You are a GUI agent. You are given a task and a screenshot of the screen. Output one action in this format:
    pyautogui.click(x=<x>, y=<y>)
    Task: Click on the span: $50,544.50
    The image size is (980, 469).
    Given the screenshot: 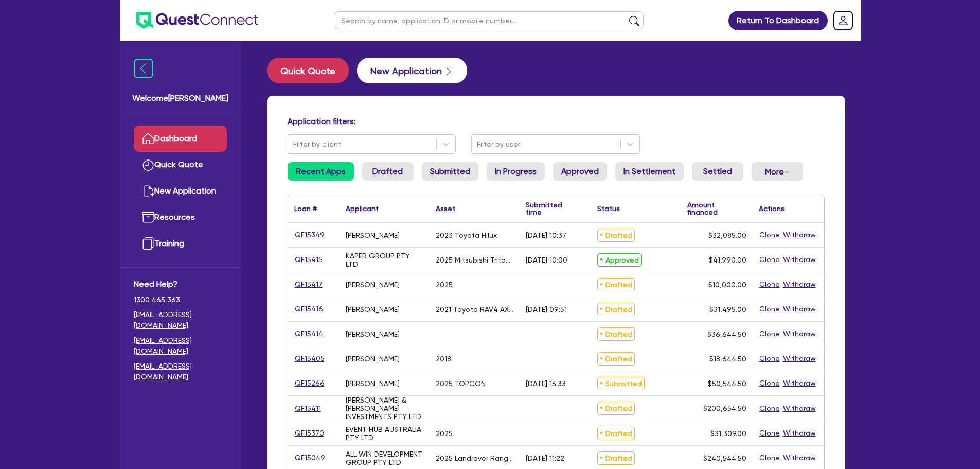 What is the action you would take?
    pyautogui.click(x=727, y=383)
    